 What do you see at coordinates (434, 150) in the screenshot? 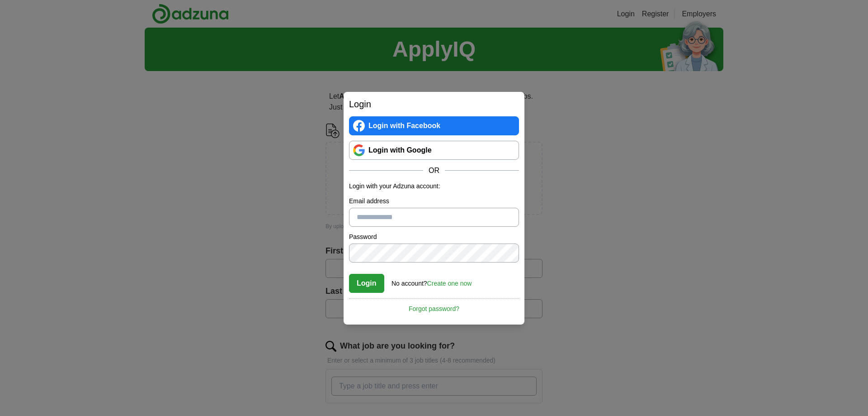
I see `a: Login with Google` at bounding box center [434, 150].